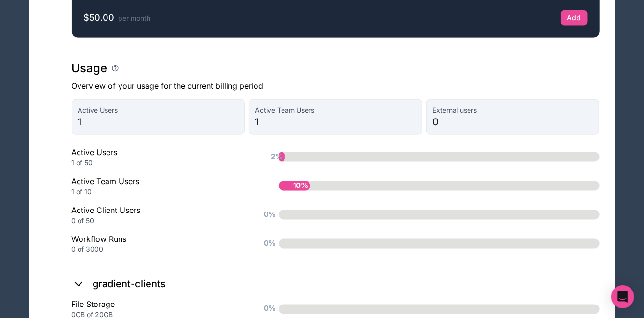  I want to click on button: Add, so click(574, 18).